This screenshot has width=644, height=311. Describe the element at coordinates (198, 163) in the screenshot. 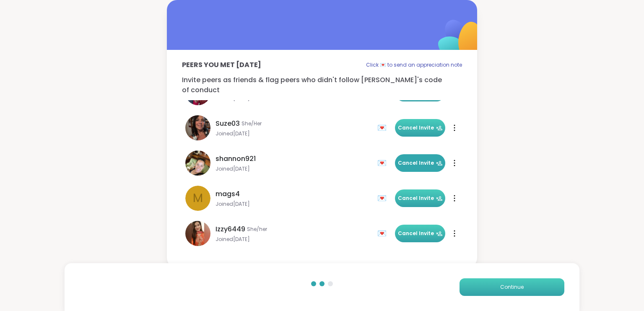

I see `img: shannon921` at that location.